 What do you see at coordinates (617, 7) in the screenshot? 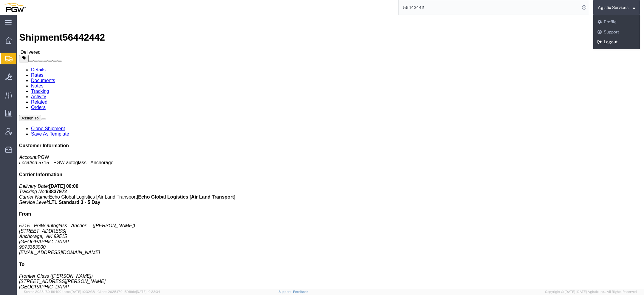
I see `button: Agistix Services` at bounding box center [617, 7].